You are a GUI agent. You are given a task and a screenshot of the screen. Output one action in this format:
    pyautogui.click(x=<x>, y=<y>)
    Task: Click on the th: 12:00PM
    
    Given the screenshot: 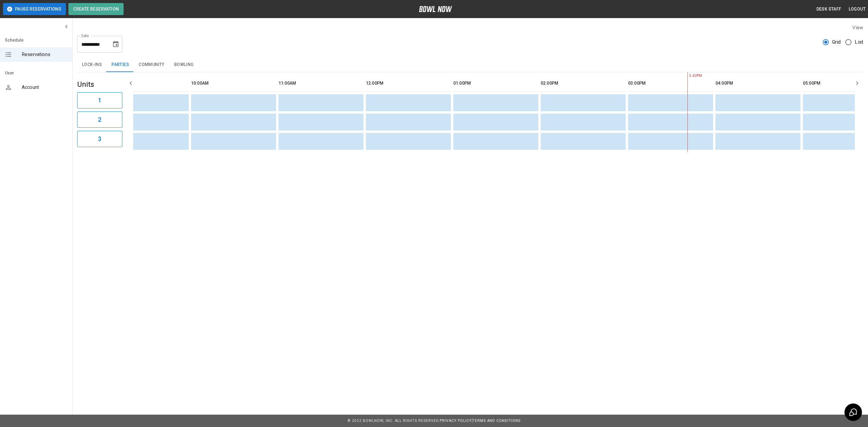 What is the action you would take?
    pyautogui.click(x=409, y=83)
    